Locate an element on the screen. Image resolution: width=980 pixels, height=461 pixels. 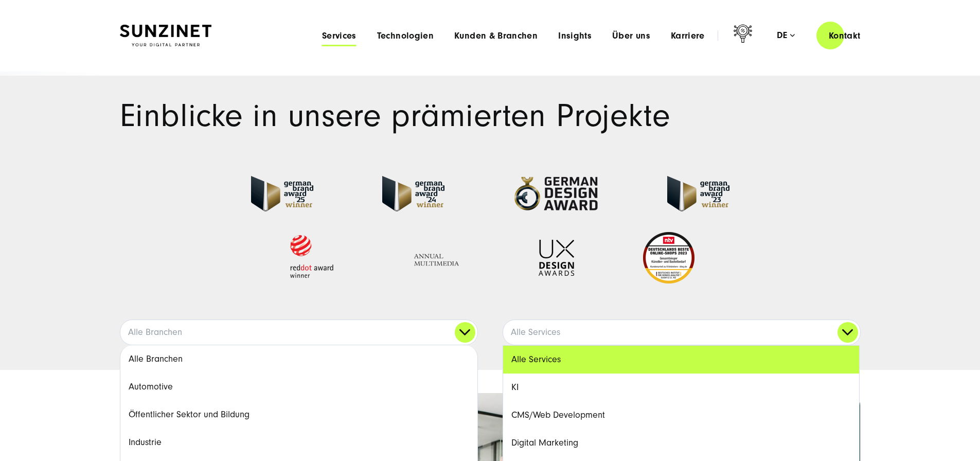
a: Über uns is located at coordinates (631, 36).